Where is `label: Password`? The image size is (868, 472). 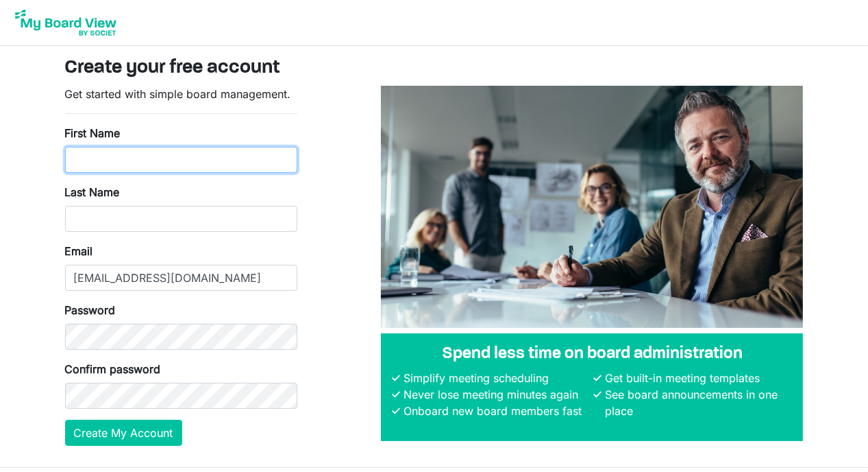 label: Password is located at coordinates (91, 310).